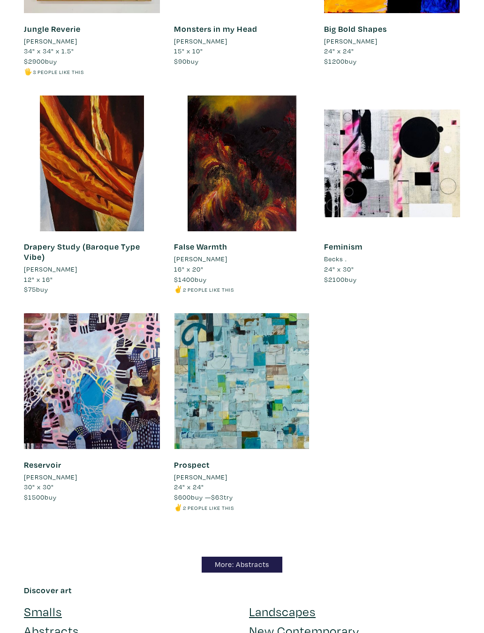 Image resolution: width=484 pixels, height=633 pixels. What do you see at coordinates (180, 61) in the screenshot?
I see `span: $90` at bounding box center [180, 61].